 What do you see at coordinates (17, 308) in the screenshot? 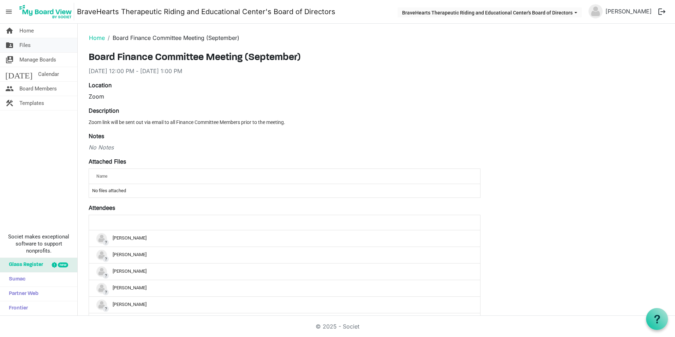
I see `span: Frontier` at bounding box center [17, 308].